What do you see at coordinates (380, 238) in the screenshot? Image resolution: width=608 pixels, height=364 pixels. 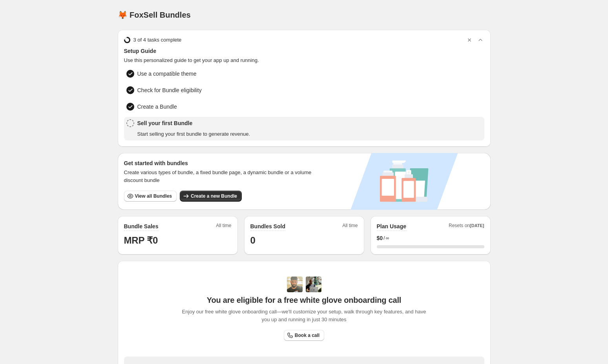 I see `span: $ 0` at bounding box center [380, 238].